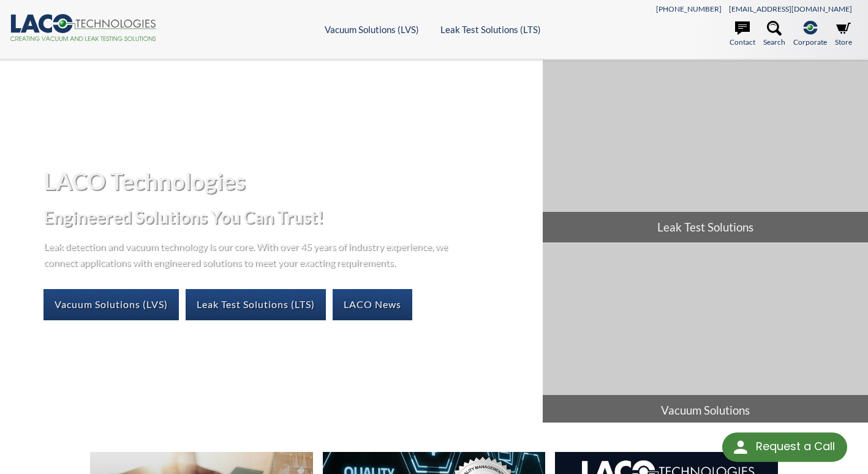 The width and height of the screenshot is (868, 474). What do you see at coordinates (740, 447) in the screenshot?
I see `img: round button` at bounding box center [740, 447].